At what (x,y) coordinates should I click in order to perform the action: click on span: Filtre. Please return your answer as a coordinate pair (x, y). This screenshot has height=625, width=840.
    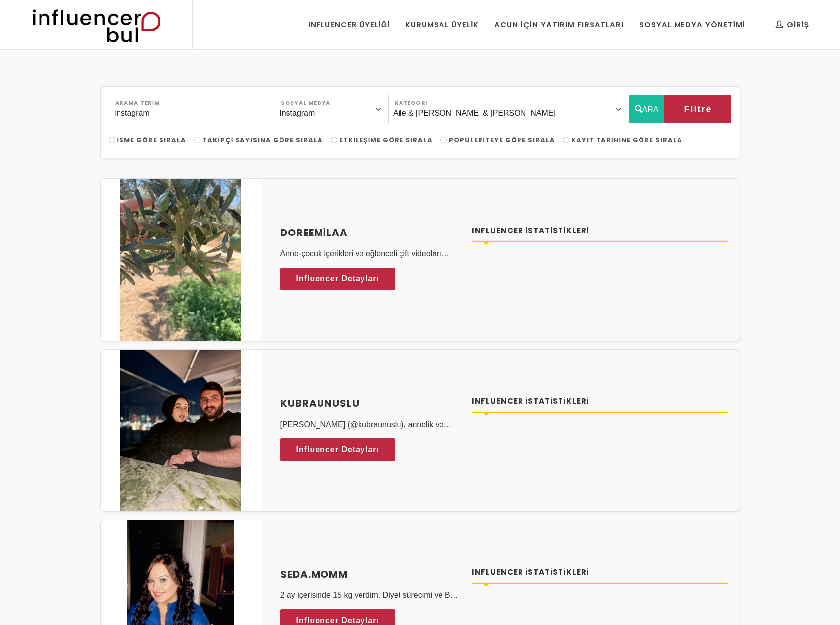
    Looking at the image, I should click on (698, 109).